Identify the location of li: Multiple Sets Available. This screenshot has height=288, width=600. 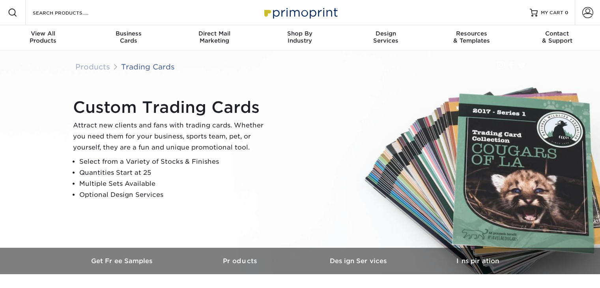
(175, 184).